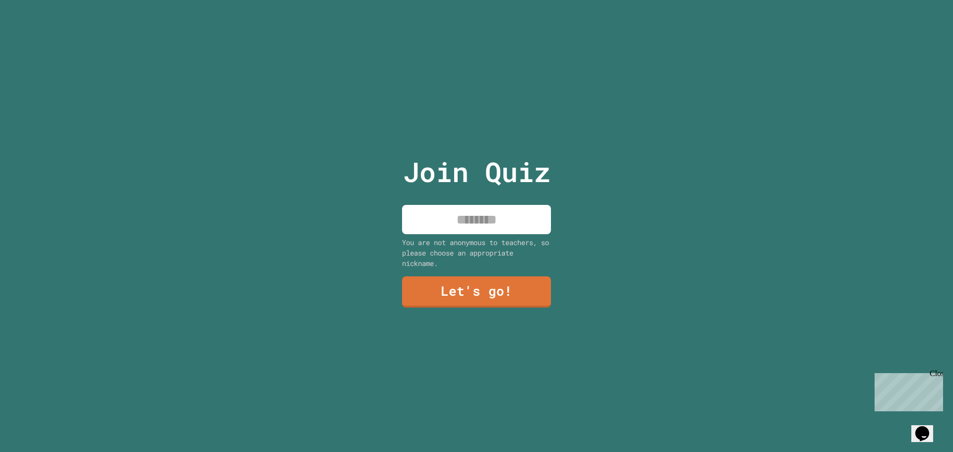 The image size is (953, 452). What do you see at coordinates (476, 253) in the screenshot?
I see `div: You are not anonymous to teachers, so please choose an appropriate nickname.` at bounding box center [476, 253].